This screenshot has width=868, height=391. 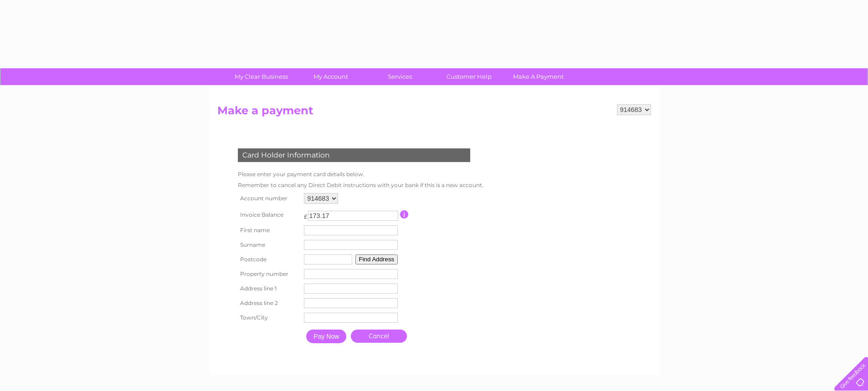 What do you see at coordinates (269, 274) in the screenshot?
I see `th: Property number` at bounding box center [269, 274].